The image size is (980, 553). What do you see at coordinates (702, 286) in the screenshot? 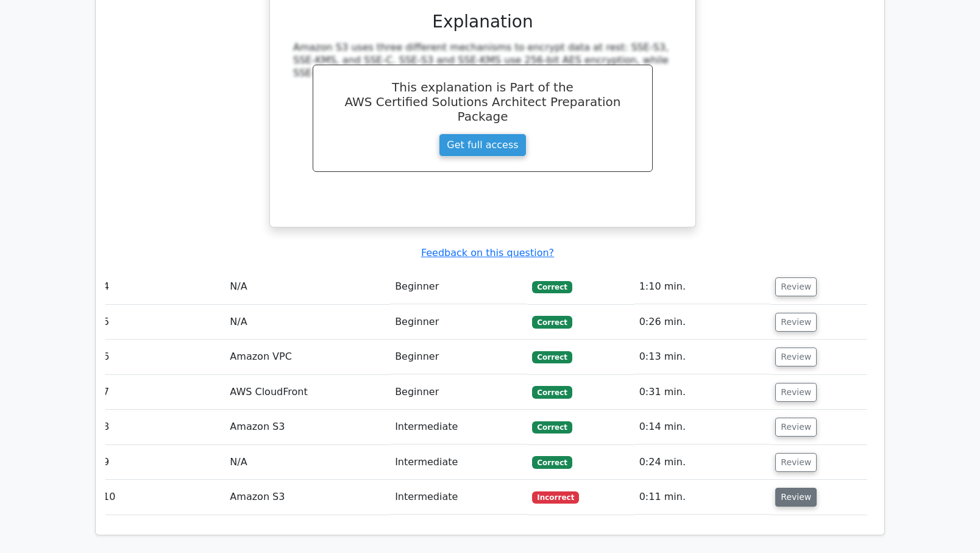
I see `td: 1:10 min.` at bounding box center [702, 286].